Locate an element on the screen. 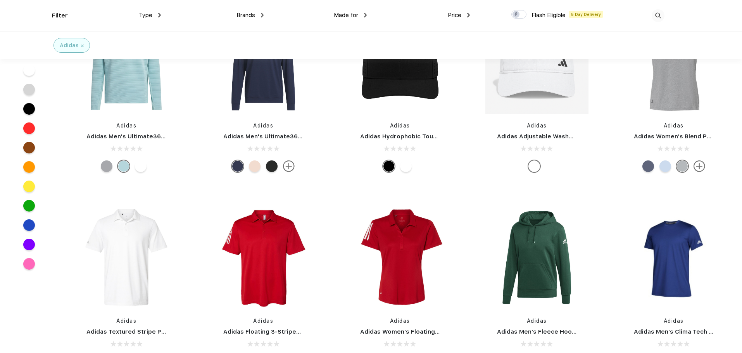 The height and width of the screenshot is (353, 742). div: Grey Three Melange is located at coordinates (682, 166).